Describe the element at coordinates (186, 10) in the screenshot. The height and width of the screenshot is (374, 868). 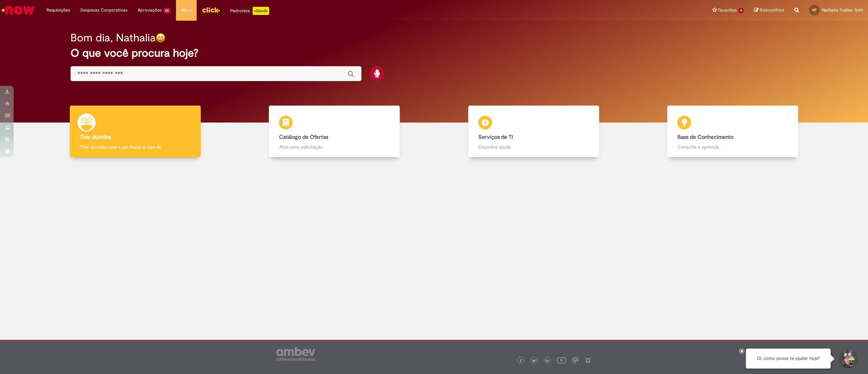
I see `span: More` at that location.